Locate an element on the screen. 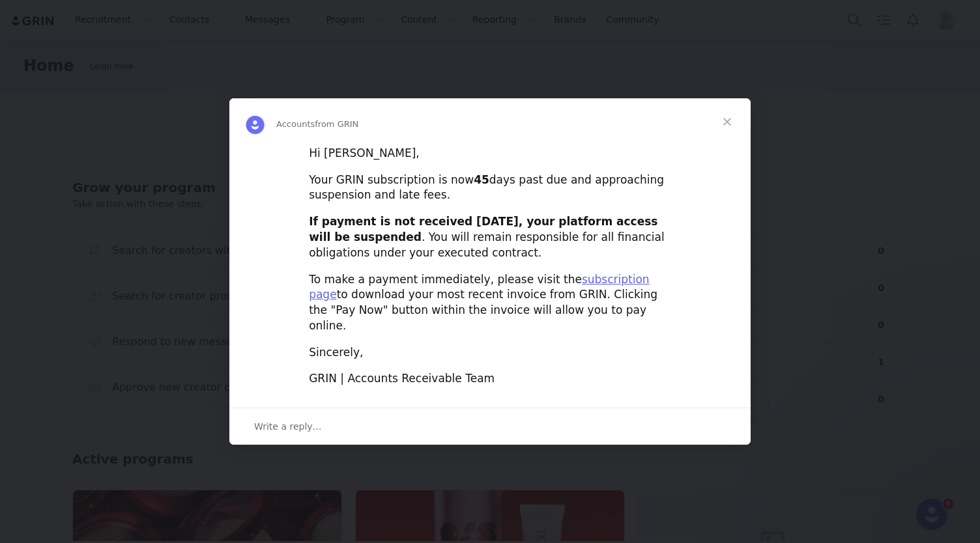 The image size is (980, 543). div: Sincerely, is located at coordinates (490, 353).